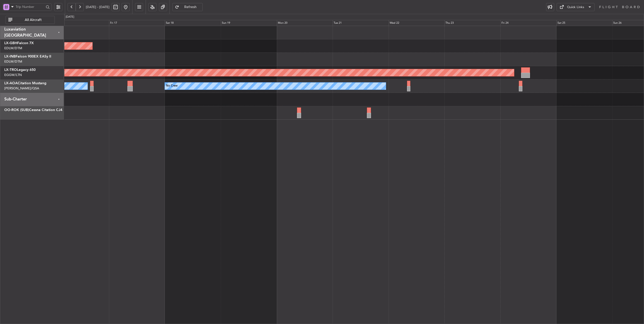  What do you see at coordinates (11, 43) in the screenshot?
I see `span: LX-GBH` at bounding box center [11, 43].